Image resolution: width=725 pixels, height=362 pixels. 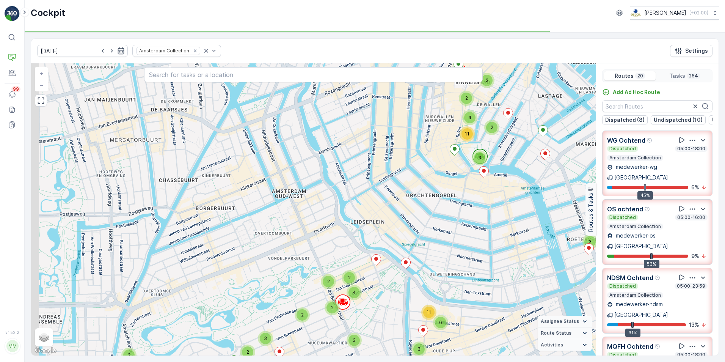 I want to click on a: Open this area in Google Maps (opens a new window), so click(x=45, y=350).